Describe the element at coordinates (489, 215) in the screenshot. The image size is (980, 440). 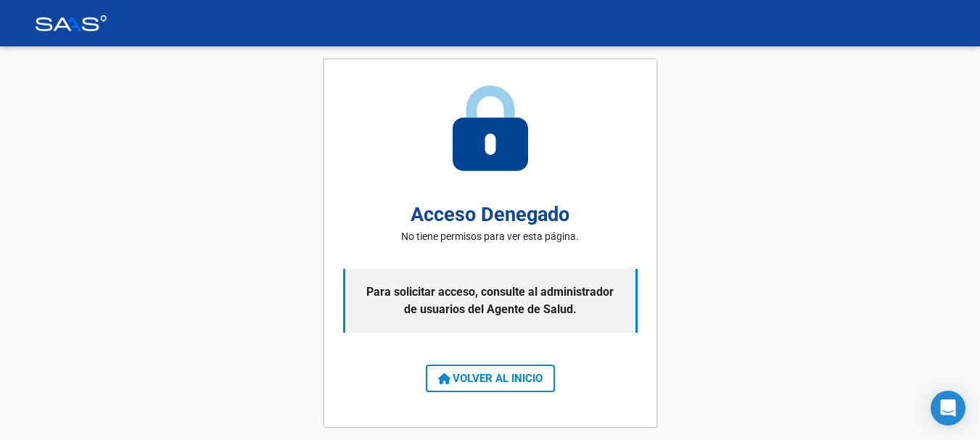
I see `h2: Acceso Denegado` at that location.